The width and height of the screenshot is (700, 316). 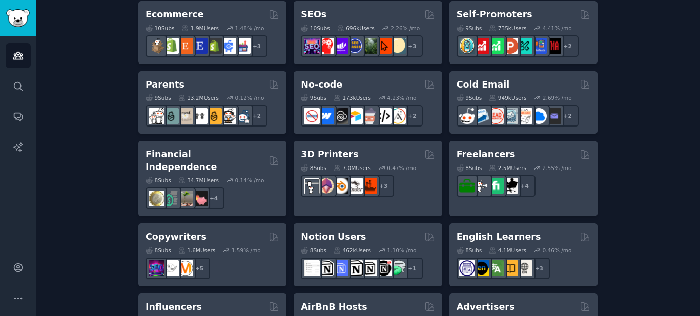 What do you see at coordinates (165, 85) in the screenshot?
I see `h2: Parents` at bounding box center [165, 85].